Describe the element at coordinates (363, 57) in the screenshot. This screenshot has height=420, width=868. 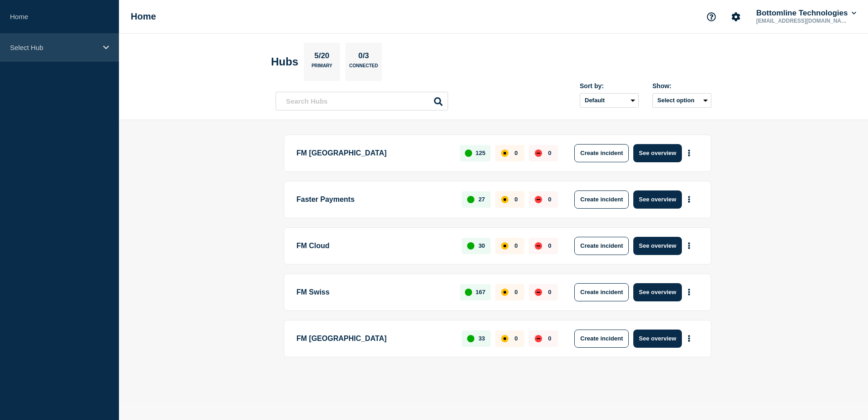
I see `p: 0/3` at that location.